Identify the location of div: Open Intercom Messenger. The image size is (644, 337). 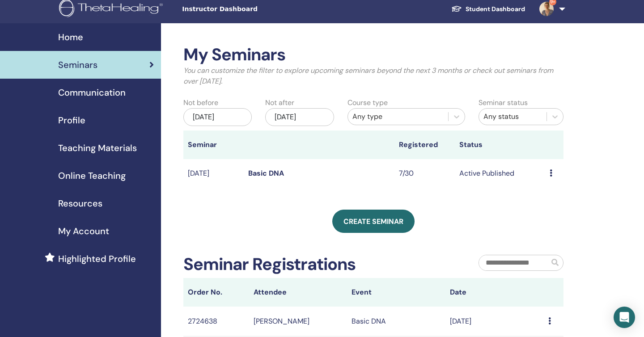
(625, 318).